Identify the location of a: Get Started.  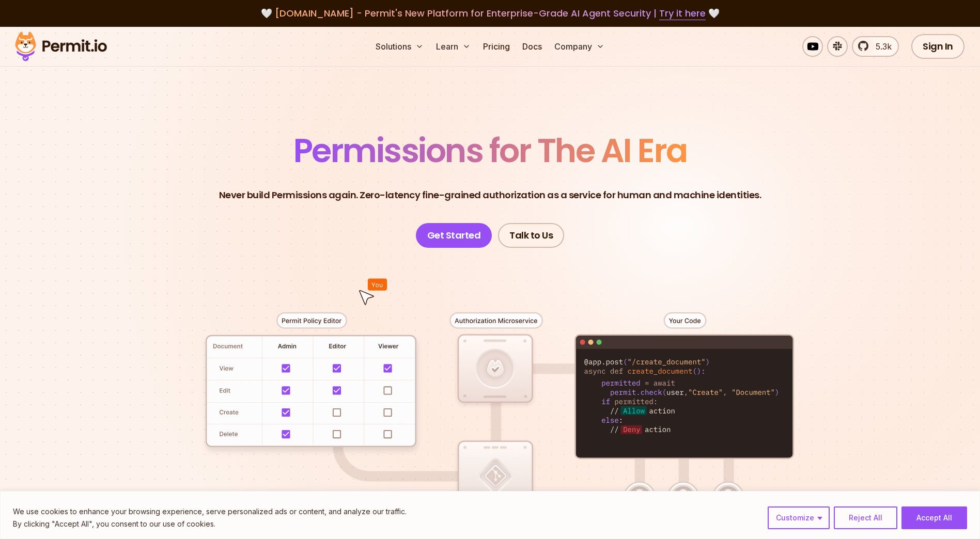
(454, 236).